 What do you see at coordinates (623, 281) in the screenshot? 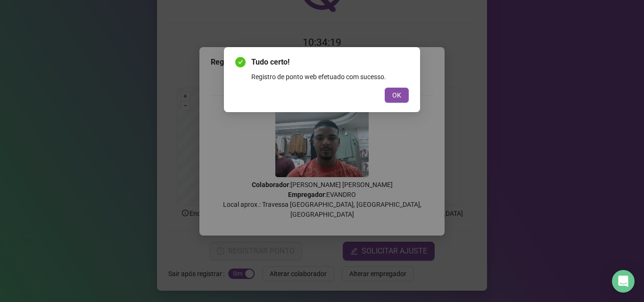
I see `div: Open Intercom Messenger` at bounding box center [623, 281].